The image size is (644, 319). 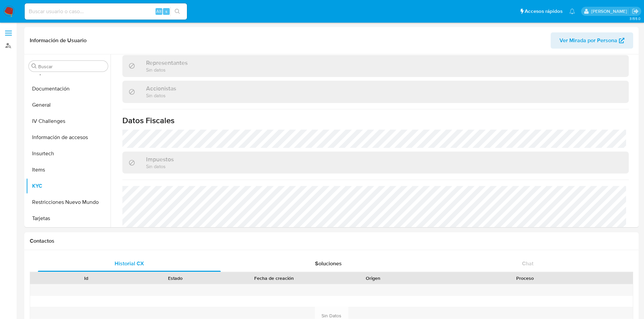 I want to click on button: Buscar, so click(x=34, y=66).